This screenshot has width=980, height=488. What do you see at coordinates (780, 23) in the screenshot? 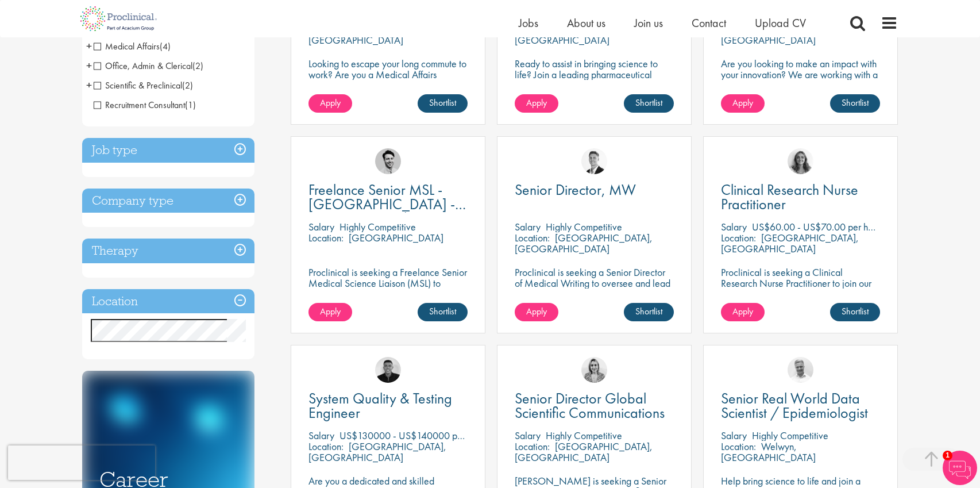
I see `a: Upload CV` at bounding box center [780, 23].